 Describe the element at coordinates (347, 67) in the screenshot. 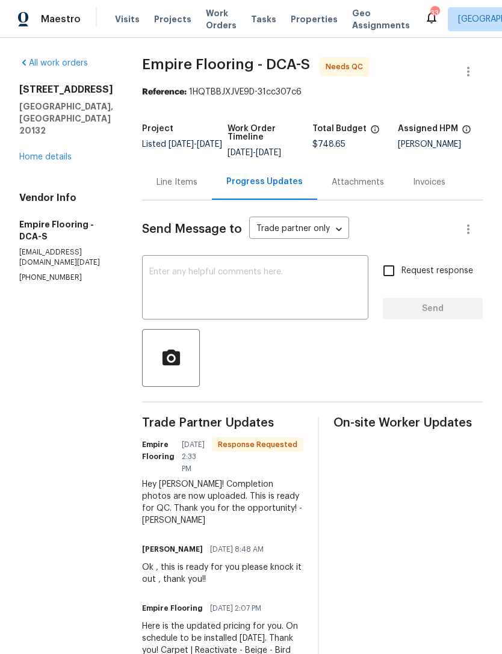

I see `span: Needs QC` at that location.